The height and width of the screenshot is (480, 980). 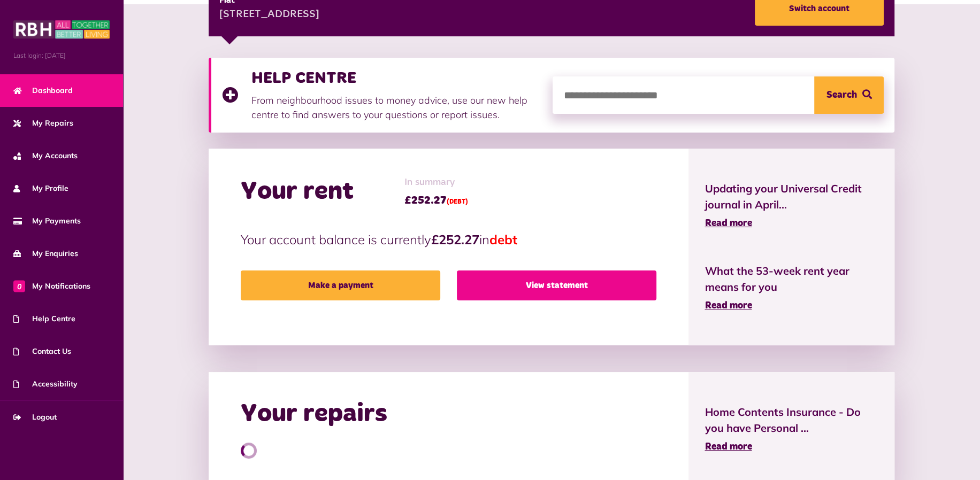 What do you see at coordinates (43, 123) in the screenshot?
I see `span: My Repairs` at bounding box center [43, 123].